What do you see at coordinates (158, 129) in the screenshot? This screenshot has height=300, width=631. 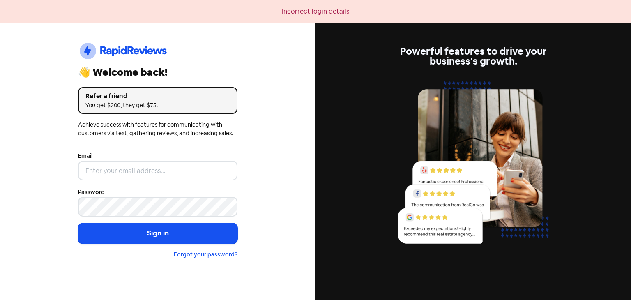 I see `div: Achieve success with features for communicating with customers via text, gathering reviews, and i...` at bounding box center [158, 129].